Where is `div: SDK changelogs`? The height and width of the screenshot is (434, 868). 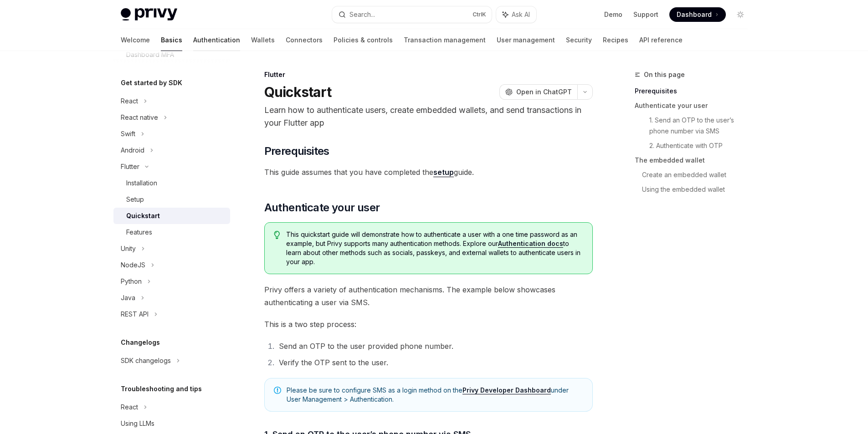 div: SDK changelogs is located at coordinates (146, 361).